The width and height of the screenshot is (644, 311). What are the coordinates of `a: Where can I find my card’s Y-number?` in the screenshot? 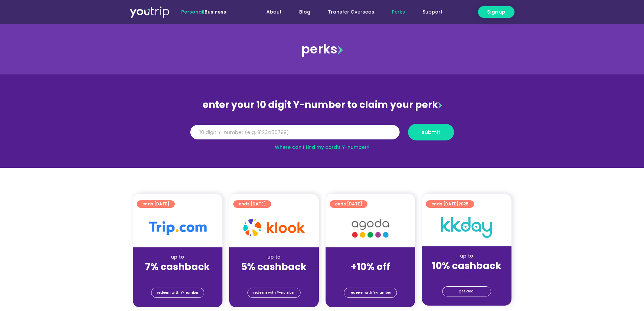 It's located at (322, 147).